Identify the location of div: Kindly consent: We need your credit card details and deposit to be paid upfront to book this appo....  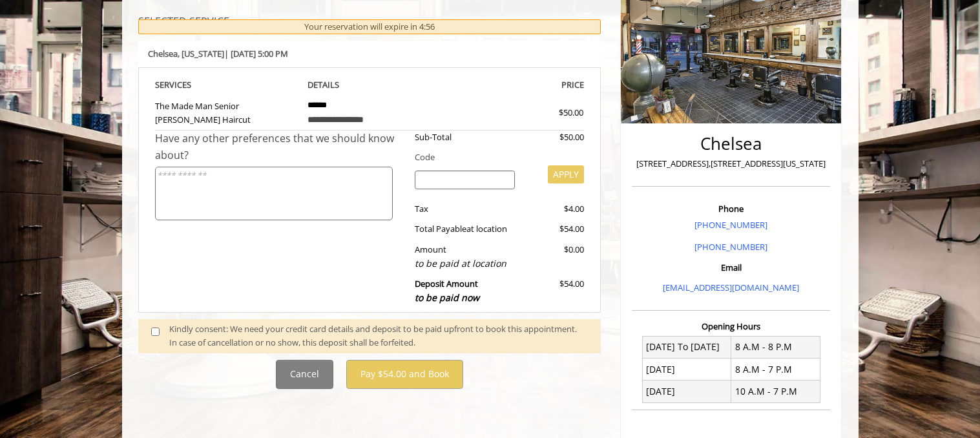
(379, 336).